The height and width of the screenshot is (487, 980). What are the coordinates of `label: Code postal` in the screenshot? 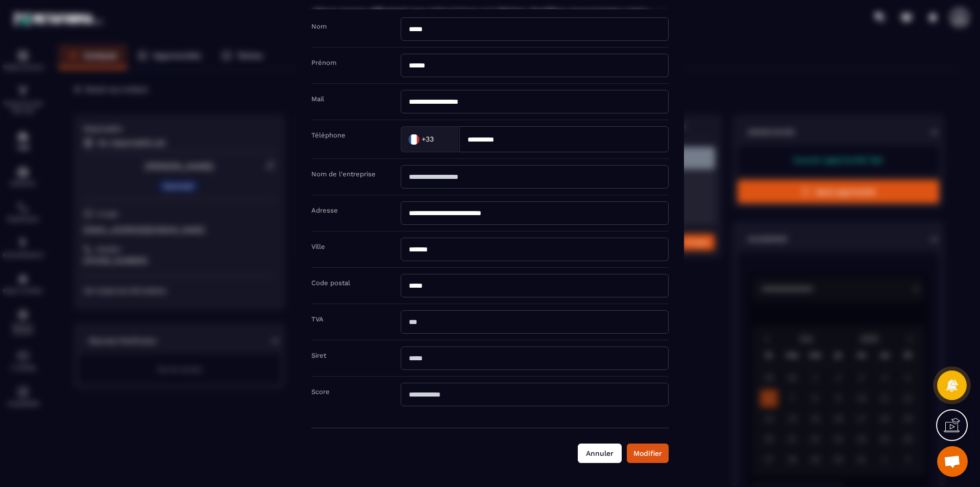 It's located at (331, 283).